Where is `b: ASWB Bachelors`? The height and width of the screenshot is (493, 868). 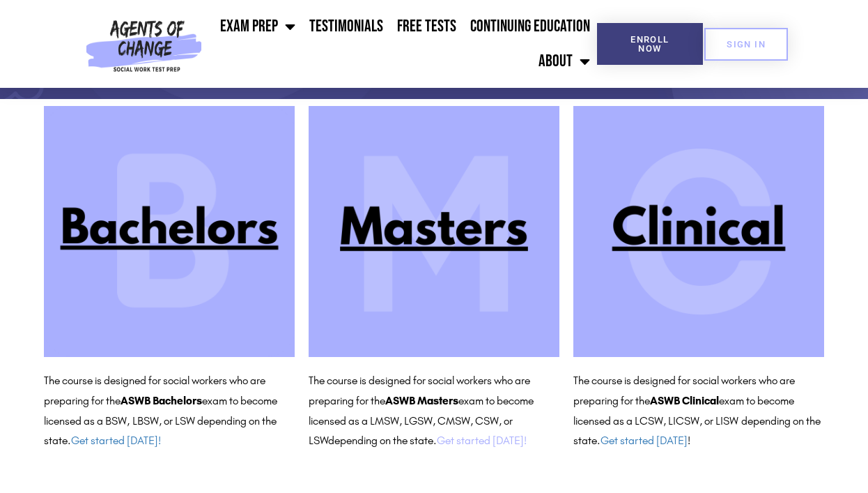 b: ASWB Bachelors is located at coordinates (161, 400).